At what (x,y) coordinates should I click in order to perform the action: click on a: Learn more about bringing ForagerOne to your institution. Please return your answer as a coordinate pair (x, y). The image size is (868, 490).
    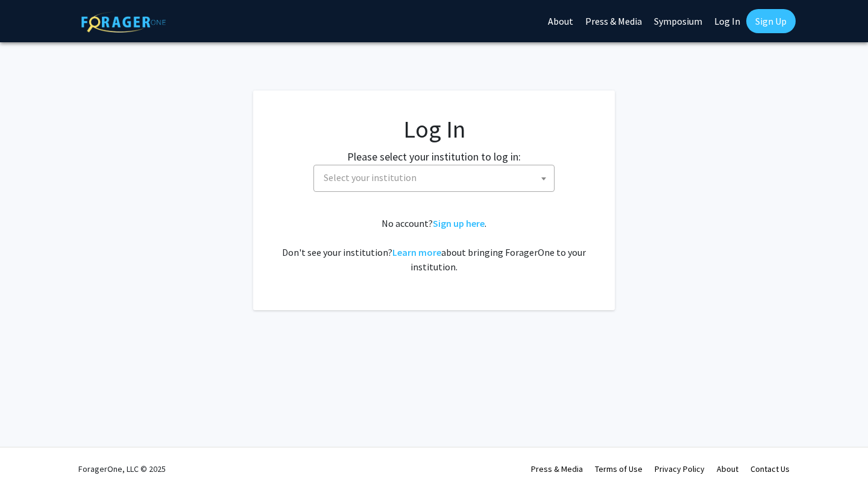
    Looking at the image, I should click on (417, 252).